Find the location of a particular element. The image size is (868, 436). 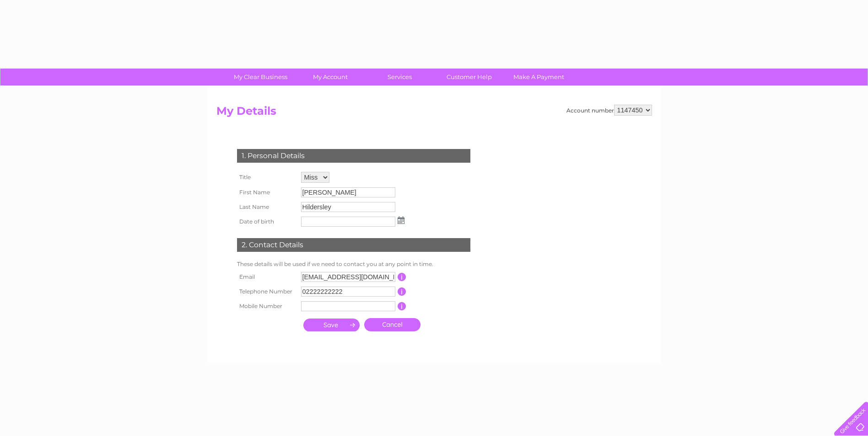

th: Telephone Number is located at coordinates (267, 291).